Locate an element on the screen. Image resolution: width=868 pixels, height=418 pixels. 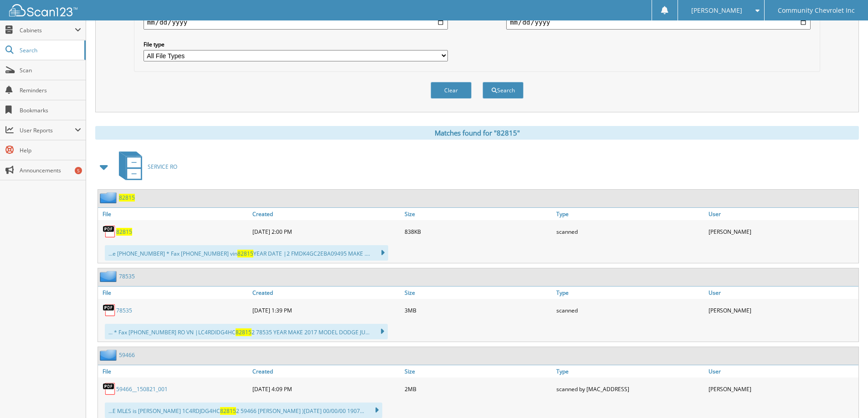
input: start is located at coordinates (295, 22).